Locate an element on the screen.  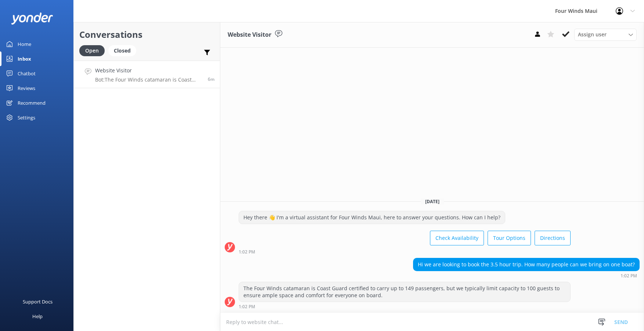
div: Recommend is located at coordinates (31, 103).